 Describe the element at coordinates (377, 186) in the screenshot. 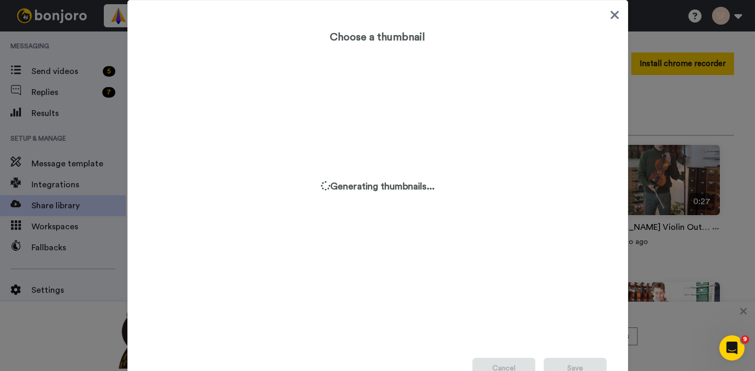

I see `div: Generating thumbnails...` at that location.